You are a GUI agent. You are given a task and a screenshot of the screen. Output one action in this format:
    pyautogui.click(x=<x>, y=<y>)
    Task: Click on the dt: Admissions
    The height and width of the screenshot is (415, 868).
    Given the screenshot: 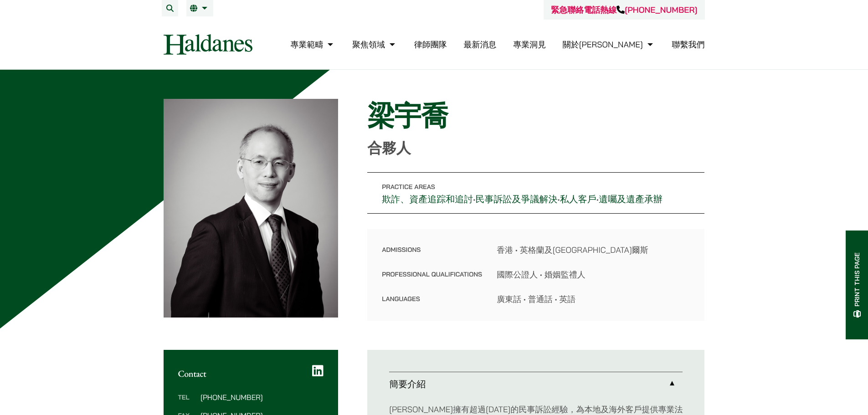 What is the action you would take?
    pyautogui.click(x=432, y=256)
    